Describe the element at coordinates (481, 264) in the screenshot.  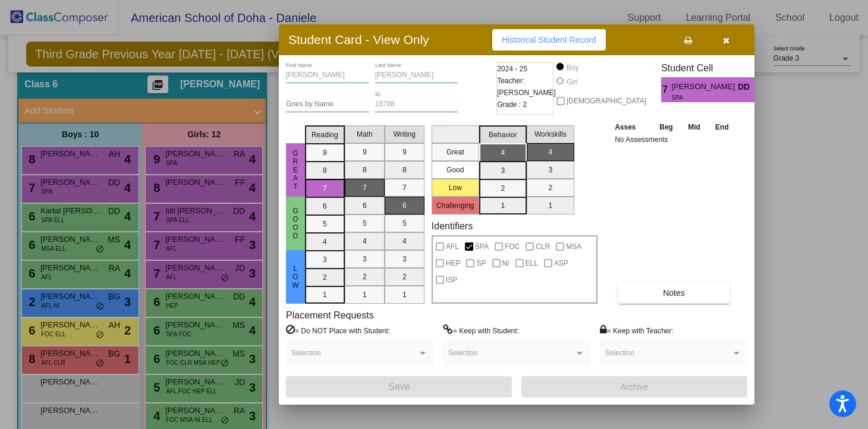
I see `span: SP` at that location.